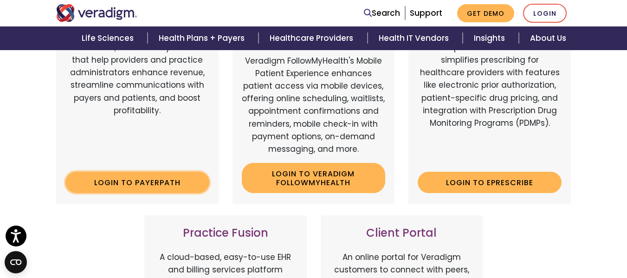 Image resolution: width=627 pixels, height=278 pixels. I want to click on a: About Us, so click(548, 38).